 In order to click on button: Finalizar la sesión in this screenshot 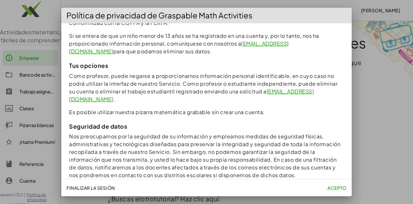, I will do `click(91, 188)`.